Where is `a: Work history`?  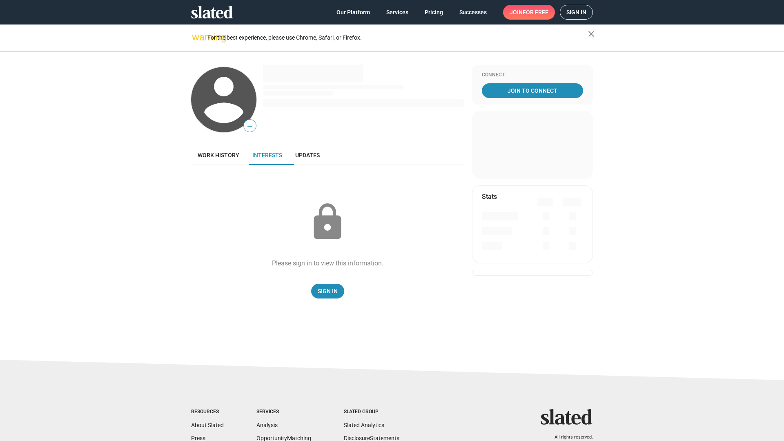 a: Work history is located at coordinates (219, 155).